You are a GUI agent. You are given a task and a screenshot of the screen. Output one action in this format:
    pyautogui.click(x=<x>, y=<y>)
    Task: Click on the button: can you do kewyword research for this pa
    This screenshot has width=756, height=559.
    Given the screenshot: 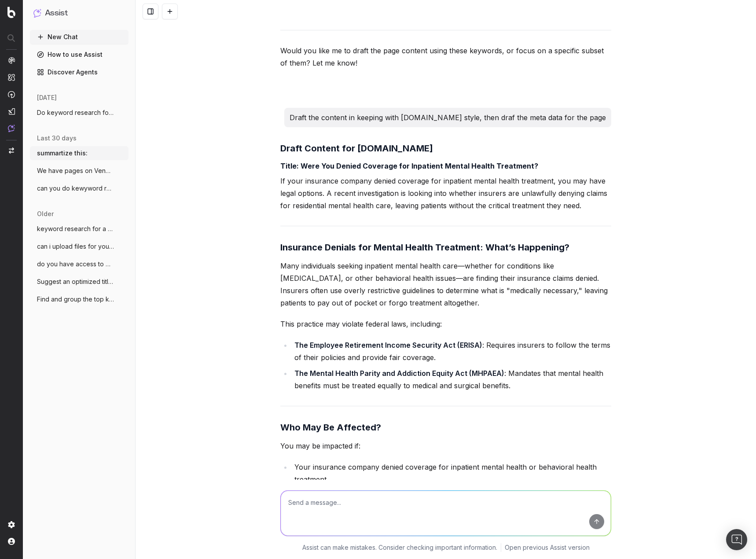 What is the action you would take?
    pyautogui.click(x=79, y=188)
    